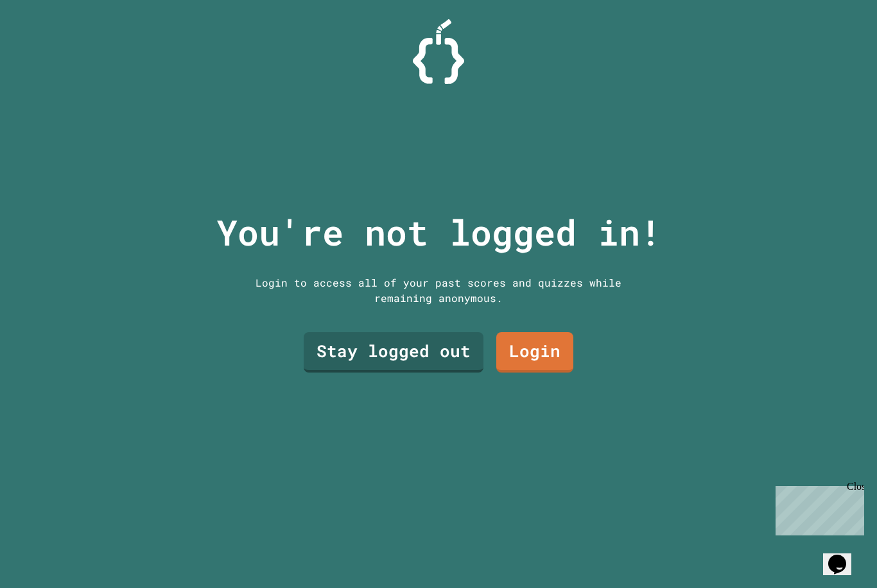 Image resolution: width=877 pixels, height=588 pixels. I want to click on div: Chat with us now!Close, so click(47, 43).